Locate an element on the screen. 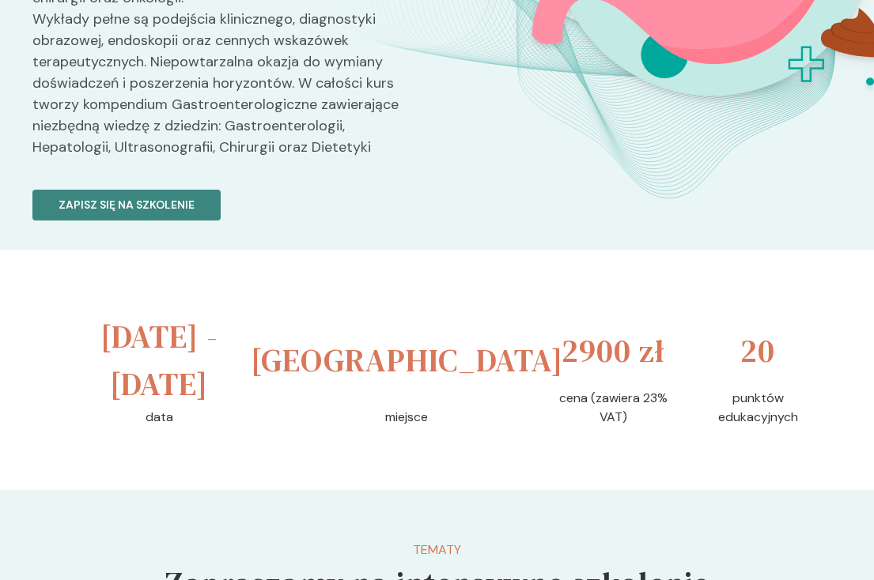  p: data is located at coordinates (159, 418).